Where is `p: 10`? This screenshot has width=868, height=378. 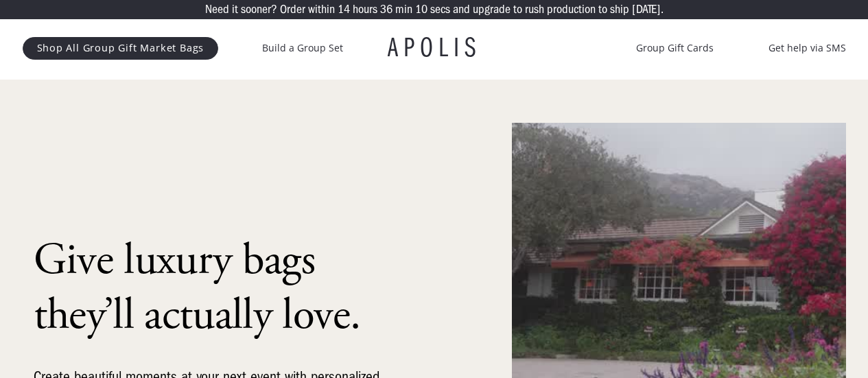
p: 10 is located at coordinates (421, 9).